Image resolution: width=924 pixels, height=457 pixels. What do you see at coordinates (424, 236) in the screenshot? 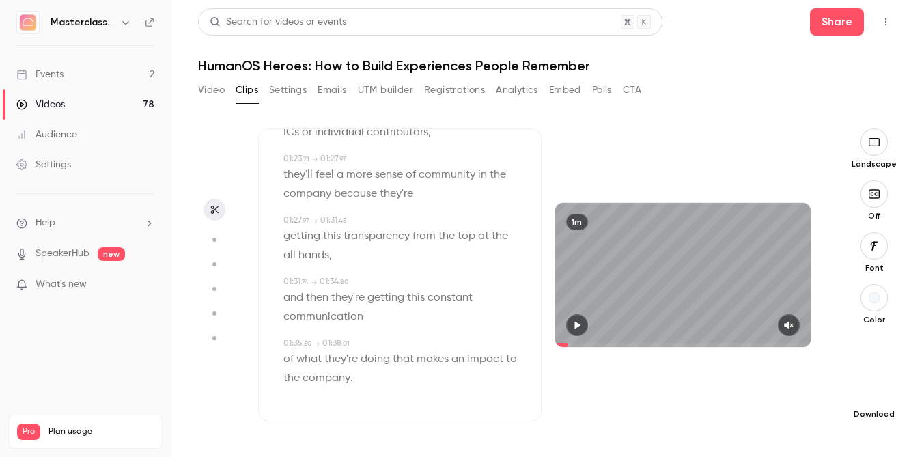
I see `span: from` at bounding box center [424, 236].